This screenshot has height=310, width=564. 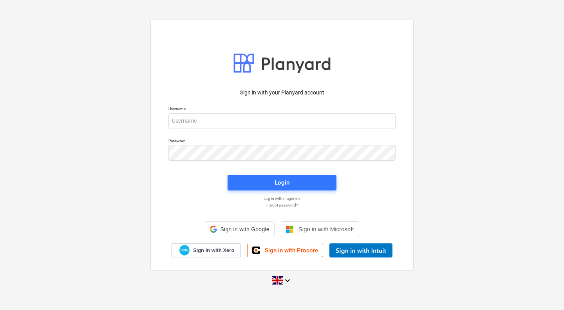 What do you see at coordinates (292, 250) in the screenshot?
I see `span: Sign in with Procore` at bounding box center [292, 250].